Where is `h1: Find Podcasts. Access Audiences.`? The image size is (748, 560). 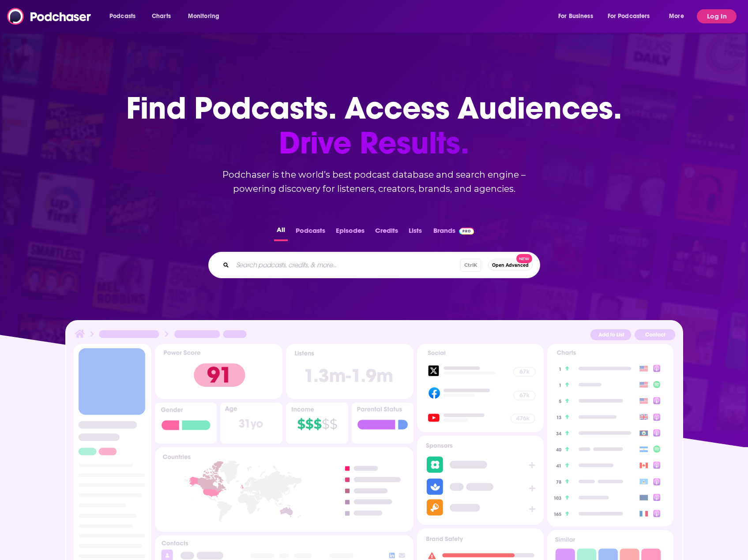
h1: Find Podcasts. Access Audiences. is located at coordinates (373, 126).